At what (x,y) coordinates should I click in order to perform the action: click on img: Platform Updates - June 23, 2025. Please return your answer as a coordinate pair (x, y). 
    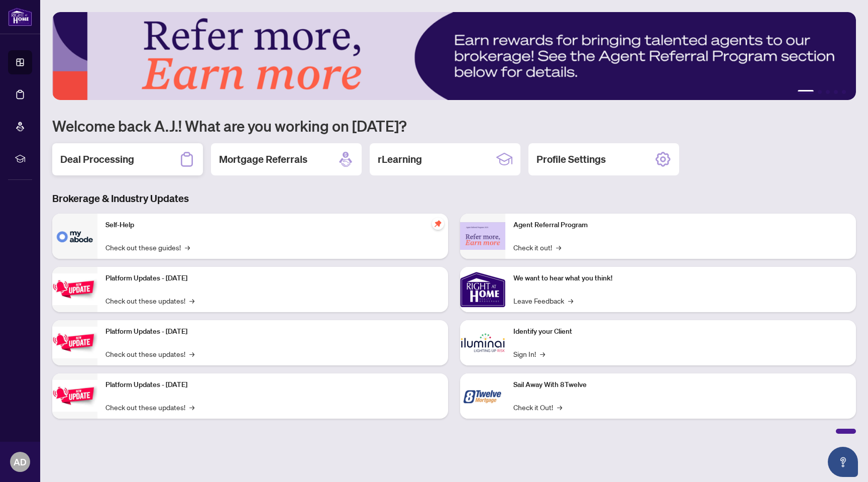
    Looking at the image, I should click on (75, 395).